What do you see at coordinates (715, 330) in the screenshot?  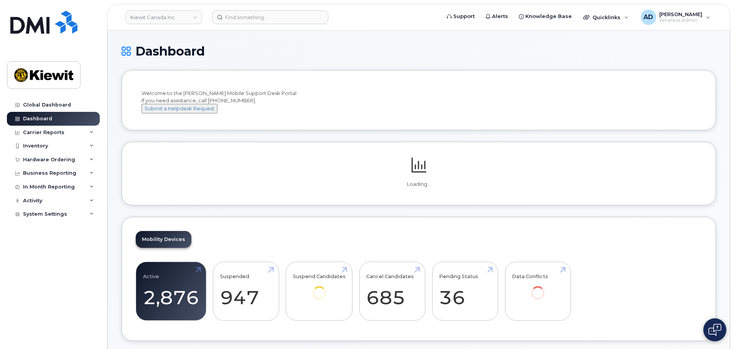 I see `img: Open chat` at bounding box center [715, 330].